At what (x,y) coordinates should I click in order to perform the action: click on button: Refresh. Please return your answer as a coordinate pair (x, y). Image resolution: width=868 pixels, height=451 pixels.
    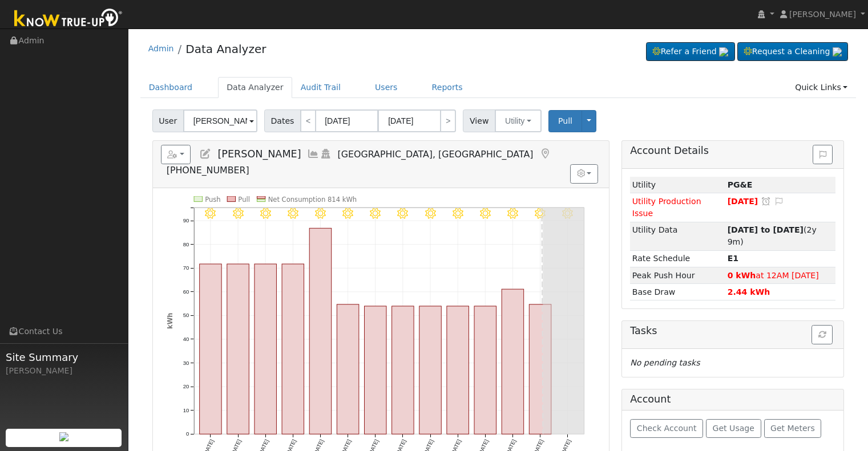
    Looking at the image, I should click on (822, 335).